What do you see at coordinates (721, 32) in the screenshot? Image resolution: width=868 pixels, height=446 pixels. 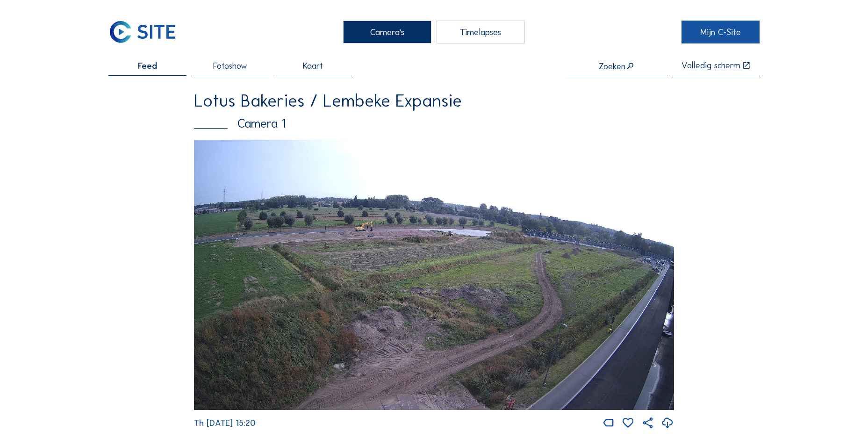 I see `a: Mijn C-Site` at bounding box center [721, 32].